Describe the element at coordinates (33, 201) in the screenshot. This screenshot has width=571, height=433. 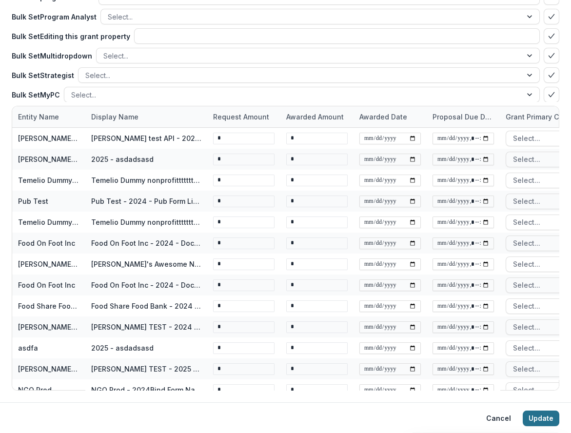
I see `div: Pub Test` at that location.